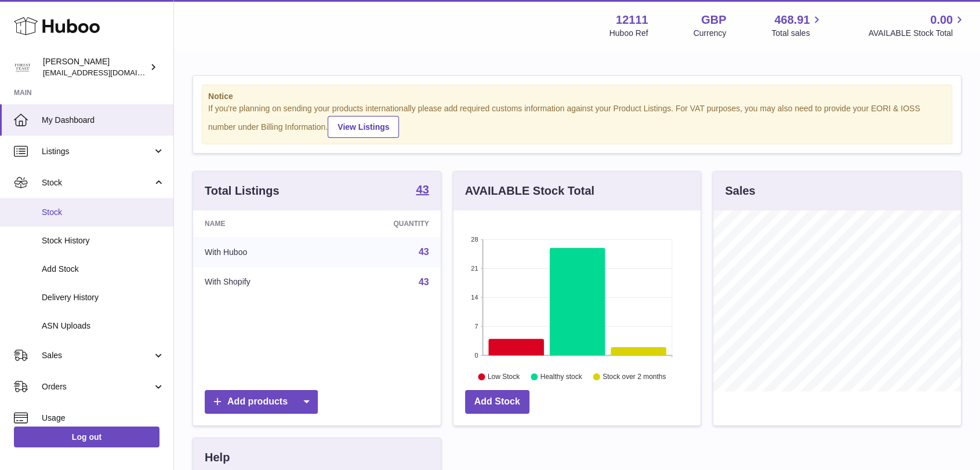 Image resolution: width=980 pixels, height=470 pixels. I want to click on text: Stock over 2 months, so click(634, 377).